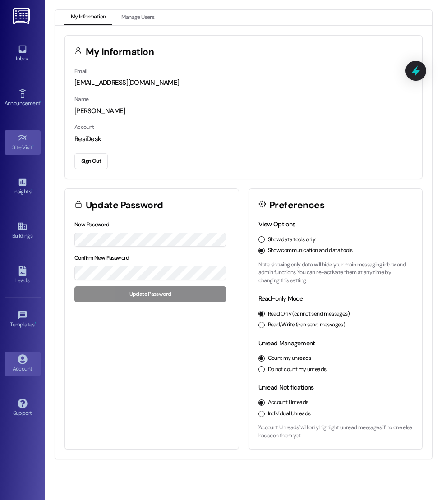  What do you see at coordinates (297, 370) in the screenshot?
I see `label: Do not count my unreads` at bounding box center [297, 370].